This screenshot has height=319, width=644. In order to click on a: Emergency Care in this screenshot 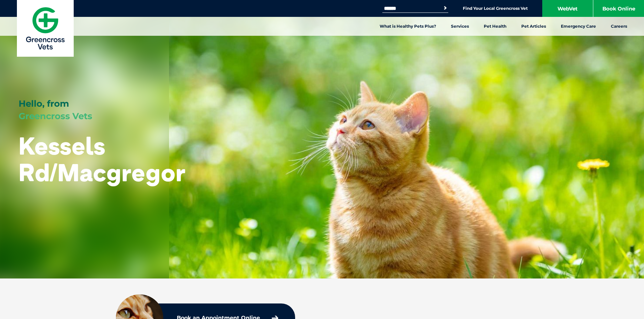, I will do `click(579, 27)`.